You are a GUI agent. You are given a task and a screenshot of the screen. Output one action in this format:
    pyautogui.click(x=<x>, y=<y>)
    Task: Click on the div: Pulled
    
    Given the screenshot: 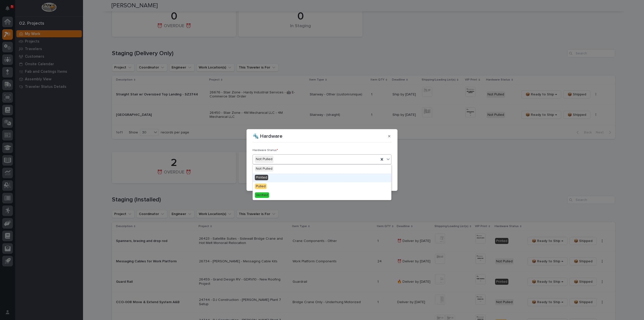 What is the action you would take?
    pyautogui.click(x=322, y=187)
    